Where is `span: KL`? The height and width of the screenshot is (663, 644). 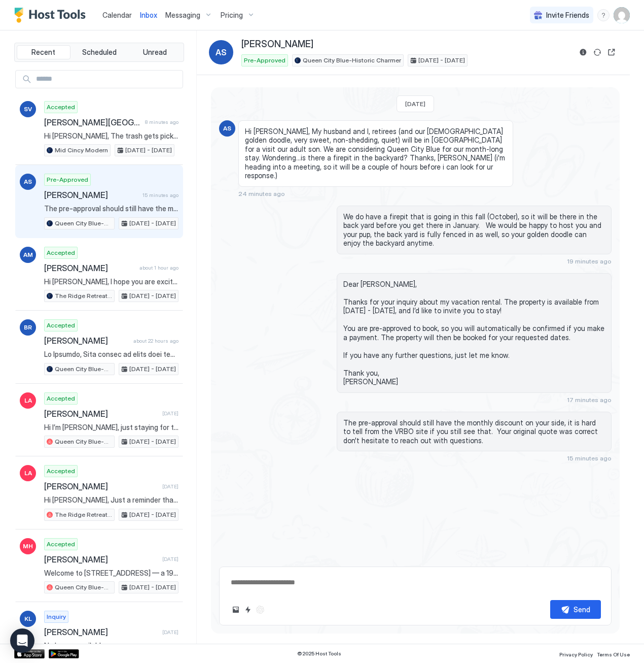 span: KL is located at coordinates (28, 619).